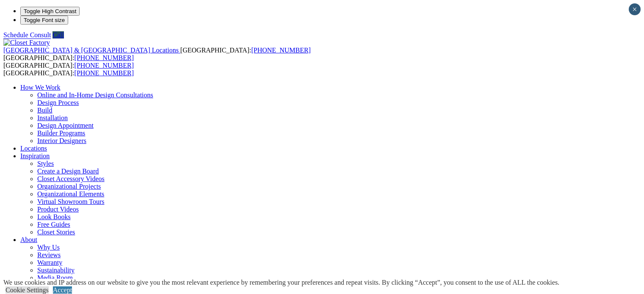 This screenshot has width=644, height=294. I want to click on a: Installation, so click(52, 118).